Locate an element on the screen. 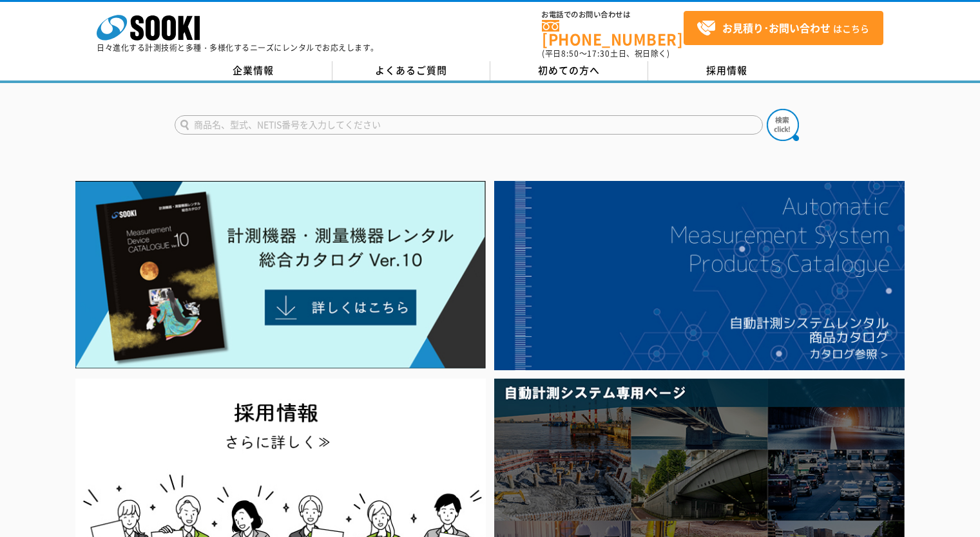 This screenshot has width=980, height=537. a: よくあるご質問 is located at coordinates (411, 71).